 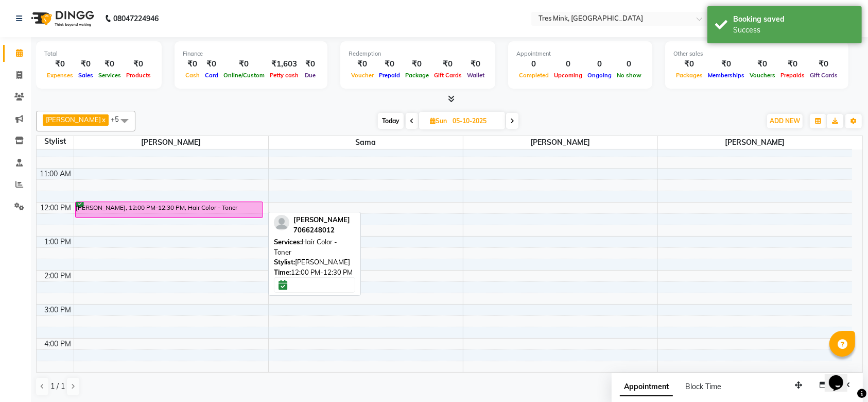 What do you see at coordinates (284, 64) in the screenshot?
I see `div: ₹1,603` at bounding box center [284, 64].